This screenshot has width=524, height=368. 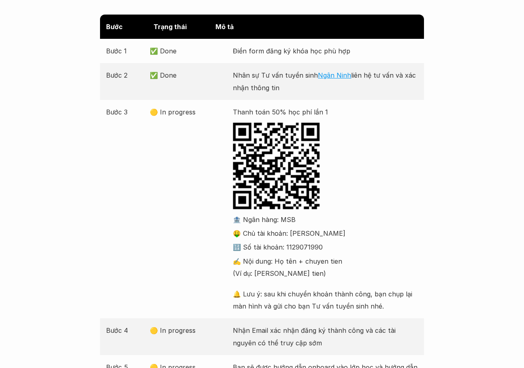 What do you see at coordinates (170, 27) in the screenshot?
I see `strong: Trạng thái` at bounding box center [170, 27].